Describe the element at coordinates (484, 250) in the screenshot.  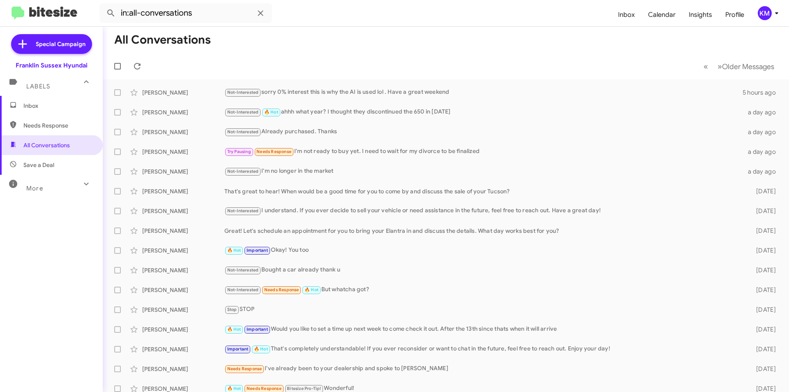
I see `div: Okay! You too` at that location.